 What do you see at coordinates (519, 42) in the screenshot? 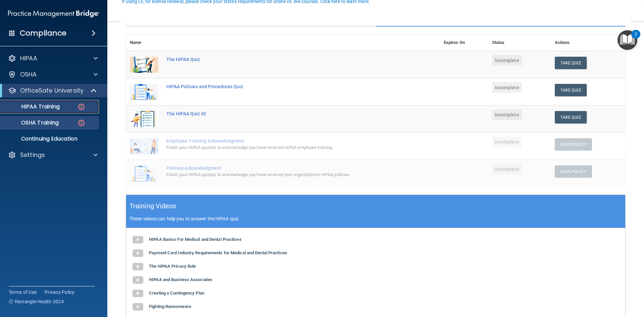
I see `th: Status` at bounding box center [519, 42].